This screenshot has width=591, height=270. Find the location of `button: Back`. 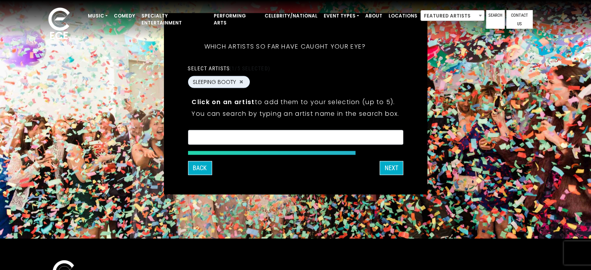

button: Back is located at coordinates (200, 168).